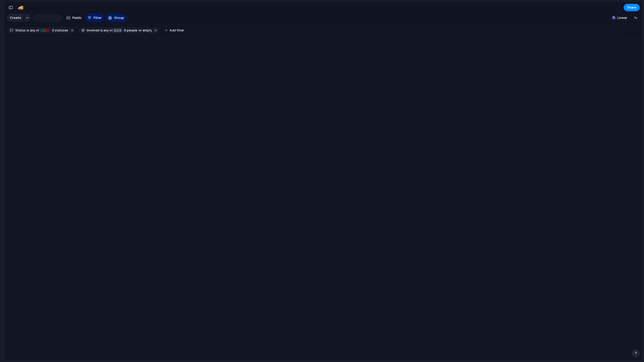  Describe the element at coordinates (145, 31) in the screenshot. I see `span: or empty` at that location.